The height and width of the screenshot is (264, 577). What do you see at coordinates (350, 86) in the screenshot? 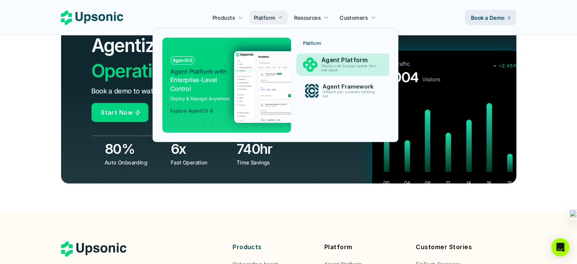
I see `p: Agent Framework` at bounding box center [350, 86].